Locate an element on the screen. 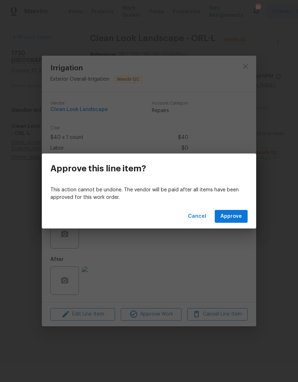 This screenshot has width=298, height=382. h3: Approve this line item? is located at coordinates (98, 169).